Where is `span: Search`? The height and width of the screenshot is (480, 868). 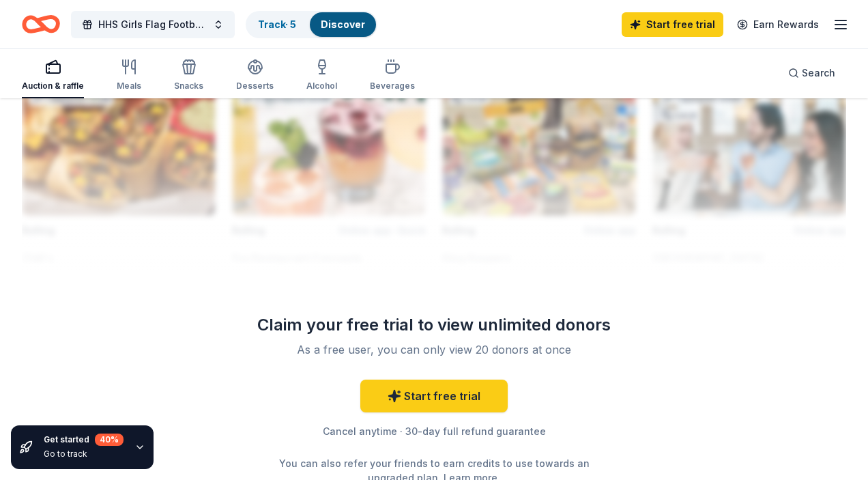
span: Search is located at coordinates (819, 73).